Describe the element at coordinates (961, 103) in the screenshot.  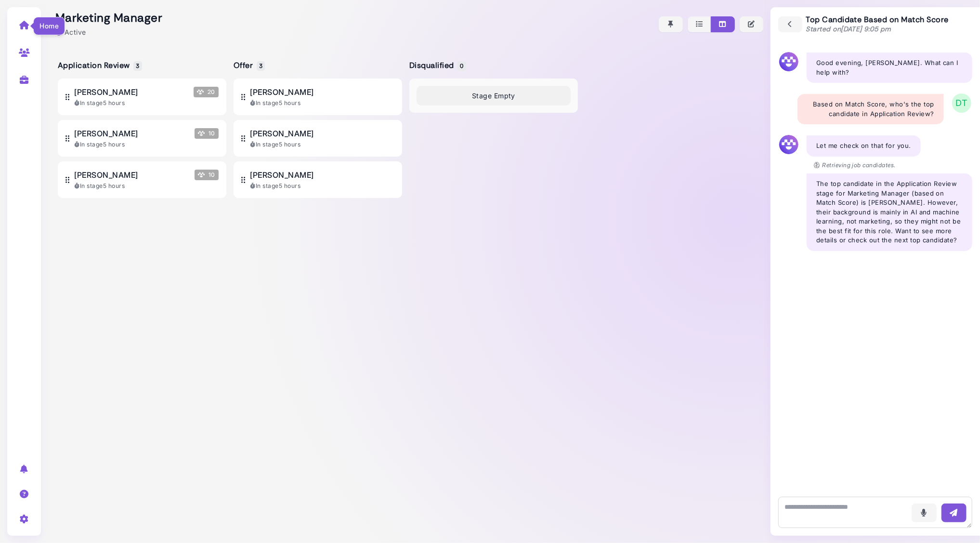
I see `span: DT` at that location.